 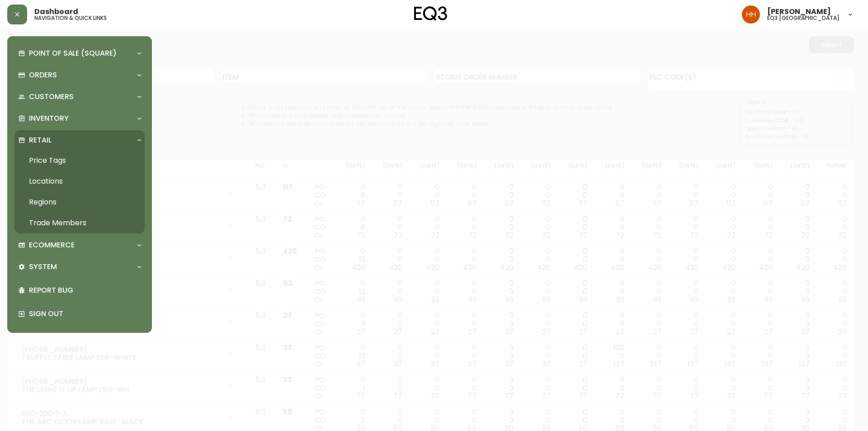 I want to click on div: Inventory, so click(x=79, y=119).